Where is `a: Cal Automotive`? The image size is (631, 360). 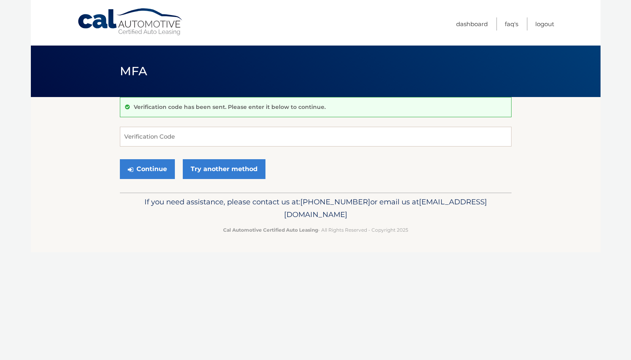
a: Cal Automotive is located at coordinates (131, 22).